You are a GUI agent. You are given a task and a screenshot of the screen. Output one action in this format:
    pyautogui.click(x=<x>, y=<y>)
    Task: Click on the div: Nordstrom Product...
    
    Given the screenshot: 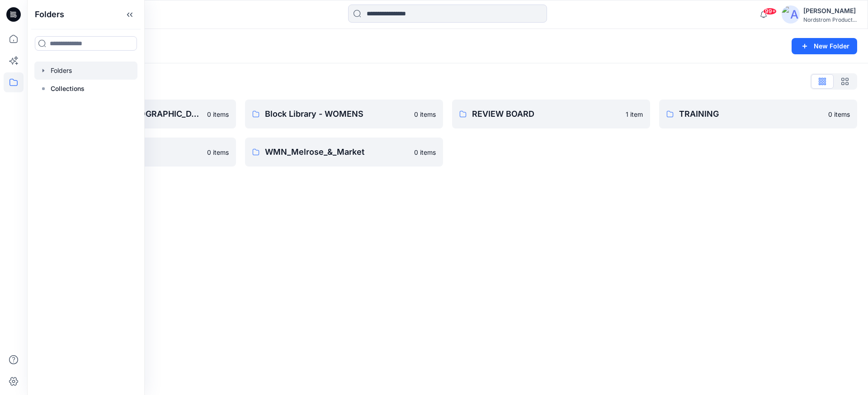 What is the action you would take?
    pyautogui.click(x=830, y=19)
    